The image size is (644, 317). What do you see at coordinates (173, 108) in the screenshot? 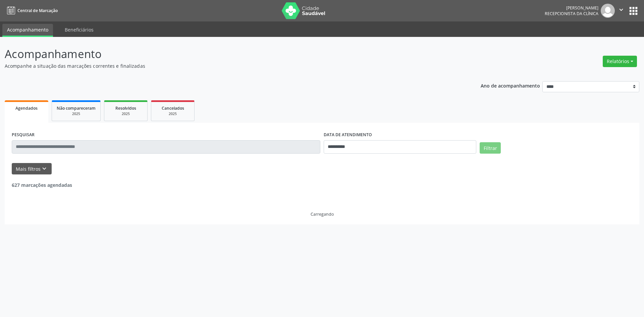
I see `span: Cancelados` at bounding box center [173, 108].